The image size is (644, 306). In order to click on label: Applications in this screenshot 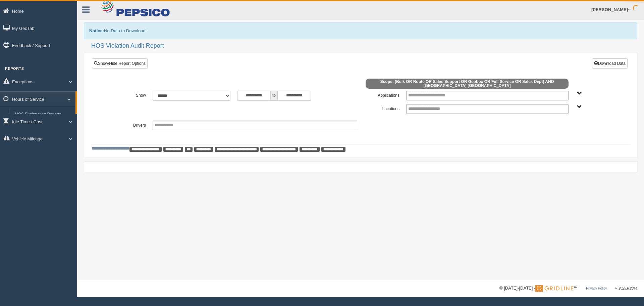, I will do `click(382, 95)`.